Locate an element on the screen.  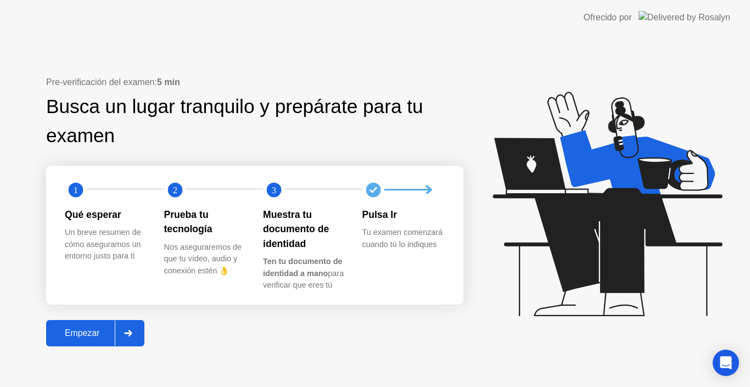
button: Empezar is located at coordinates (95, 333).